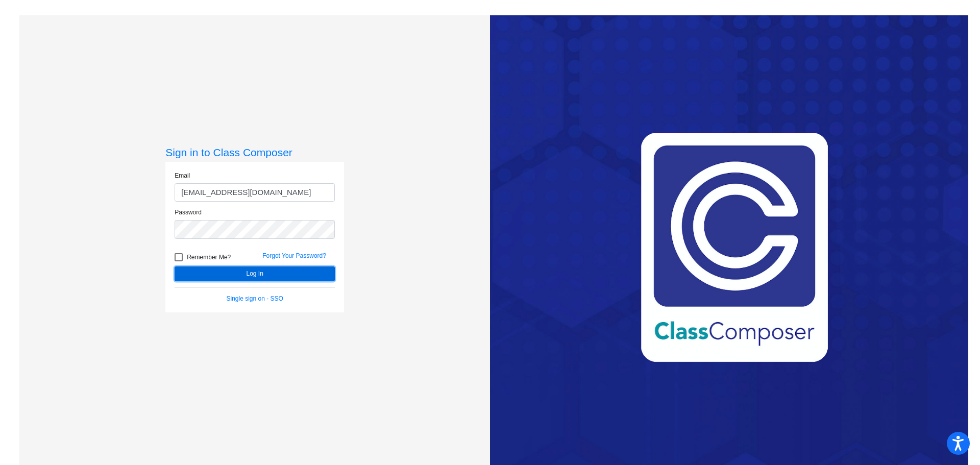 The image size is (980, 465). What do you see at coordinates (255, 152) in the screenshot?
I see `h3: Sign in to Class Composer` at bounding box center [255, 152].